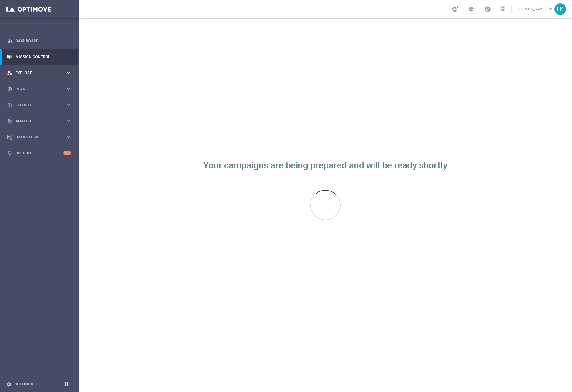 This screenshot has width=572, height=392. Describe the element at coordinates (39, 137) in the screenshot. I see `button: Data Studio keyboard_arrow_right` at that location.